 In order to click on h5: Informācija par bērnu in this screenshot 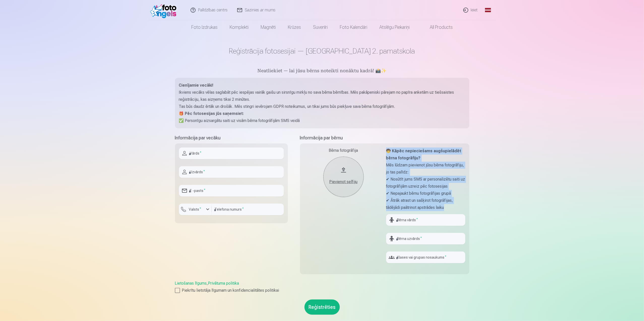, I will do `click(385, 138)`.